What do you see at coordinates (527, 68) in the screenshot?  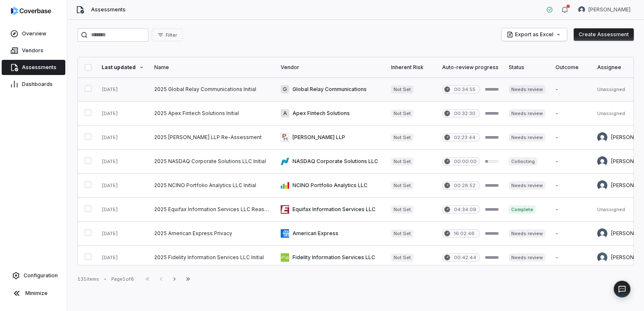 I see `div: Status` at bounding box center [527, 68].